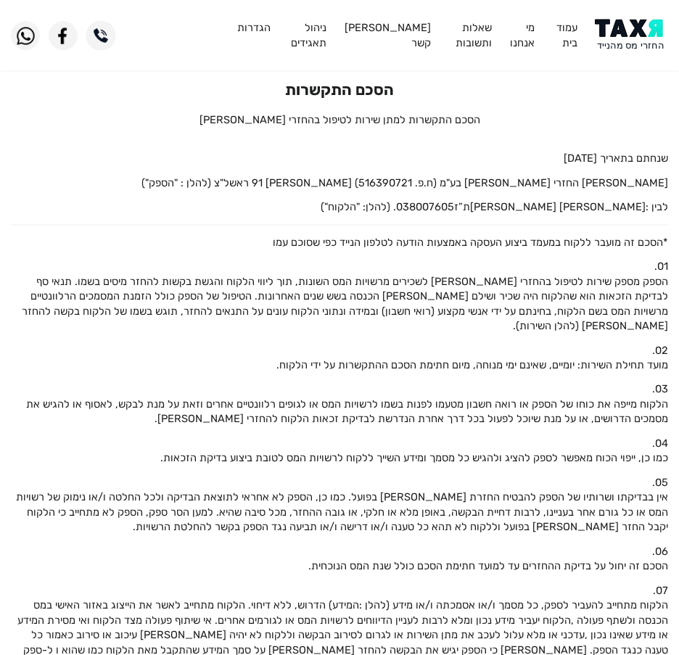 The height and width of the screenshot is (655, 679). What do you see at coordinates (340, 365) in the screenshot?
I see `p: מועד תחילת השירות: יומיים, שאינם ימי מנוחה, מיום חתימת הסכם ההתקשרות על ידי הלקוח.` at bounding box center [340, 365].